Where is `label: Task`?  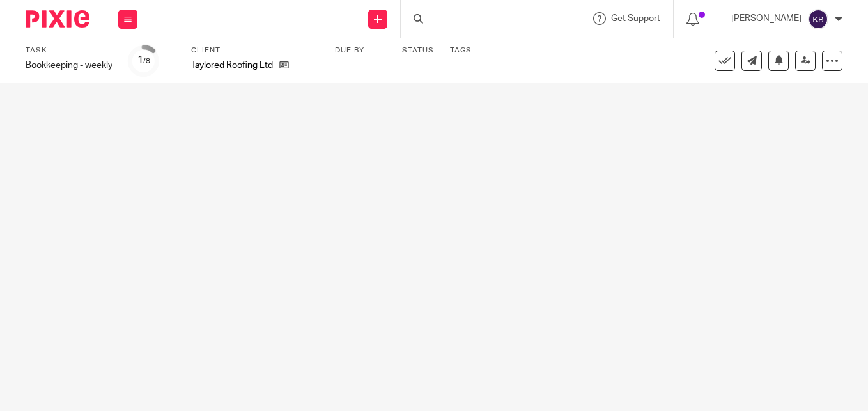
label: Task is located at coordinates (69, 51).